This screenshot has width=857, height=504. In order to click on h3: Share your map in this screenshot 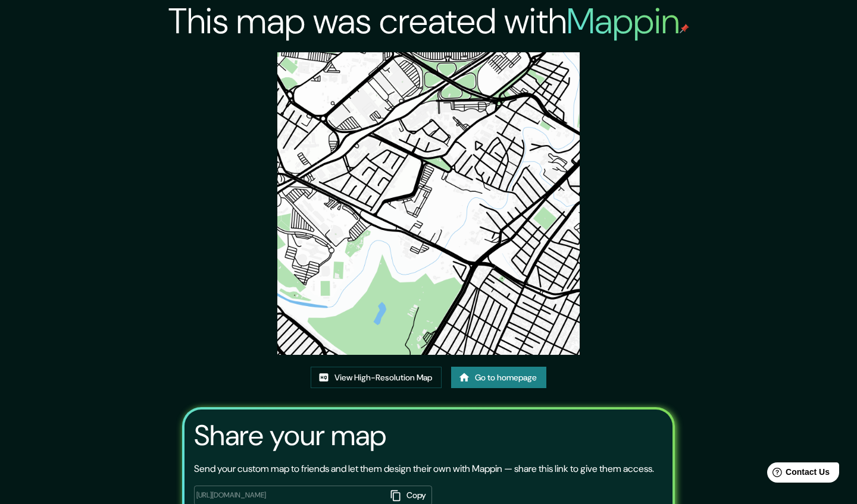, I will do `click(290, 436)`.